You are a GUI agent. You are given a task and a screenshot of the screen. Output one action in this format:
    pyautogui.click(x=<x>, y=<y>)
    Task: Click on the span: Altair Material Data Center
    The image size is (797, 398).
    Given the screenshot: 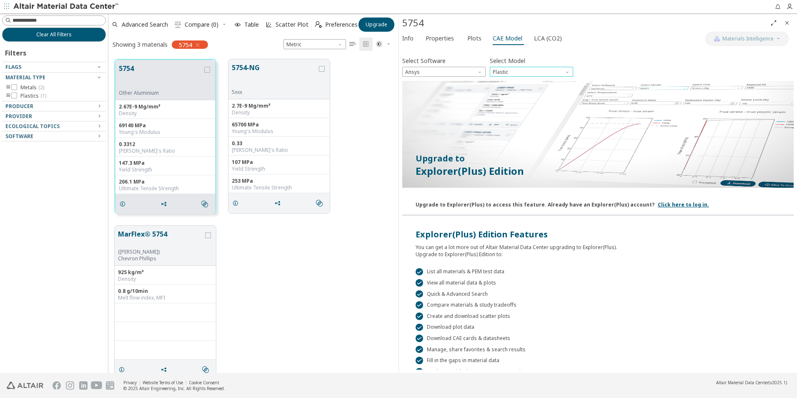 What is the action you would take?
    pyautogui.click(x=743, y=382)
    